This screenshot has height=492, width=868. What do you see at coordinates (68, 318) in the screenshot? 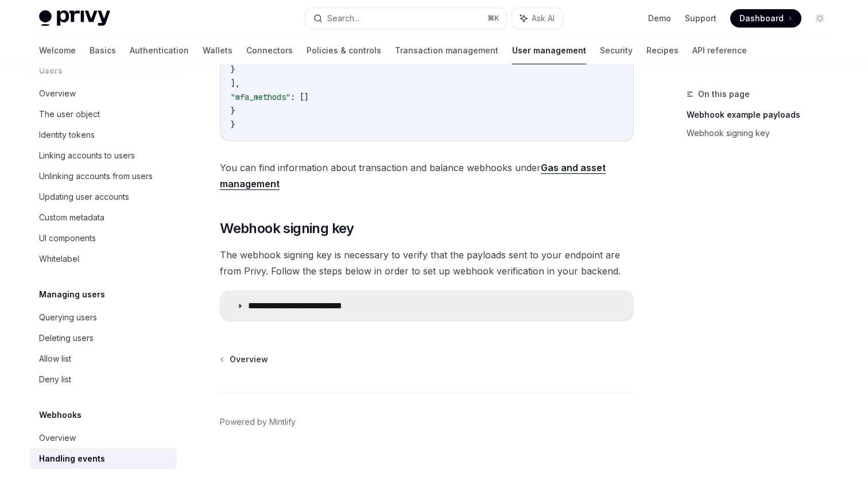
I see `div: Querying users` at bounding box center [68, 318].